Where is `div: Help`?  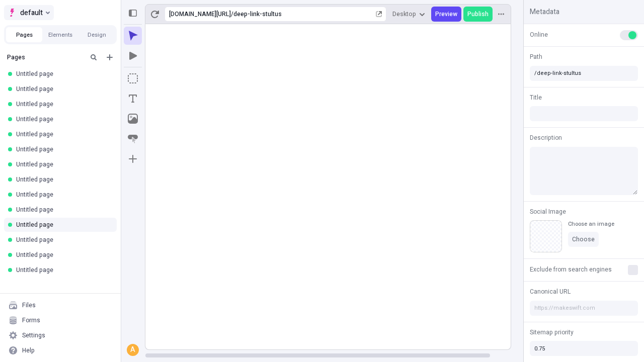
div: Help is located at coordinates (28, 350).